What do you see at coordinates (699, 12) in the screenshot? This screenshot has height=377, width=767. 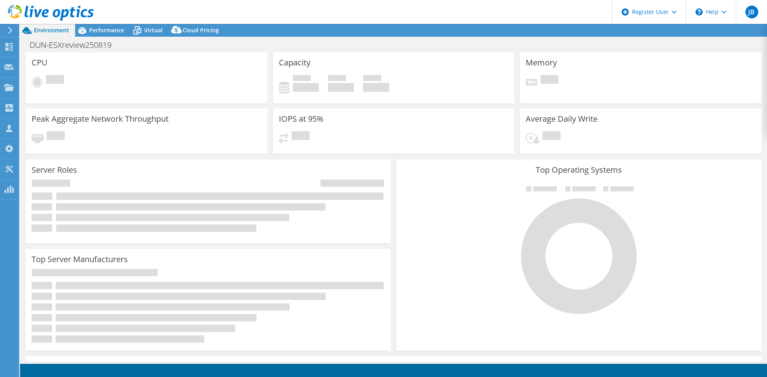 I see `svg: \n` at bounding box center [699, 12].